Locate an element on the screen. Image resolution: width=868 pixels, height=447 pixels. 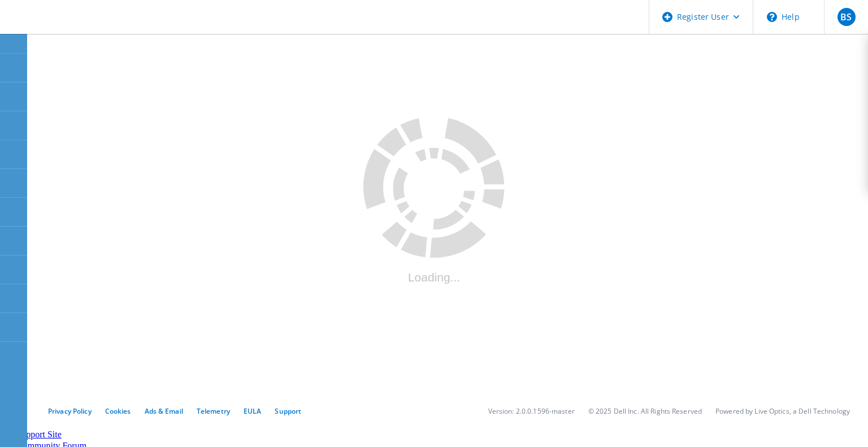
a: EULA is located at coordinates (252, 411).